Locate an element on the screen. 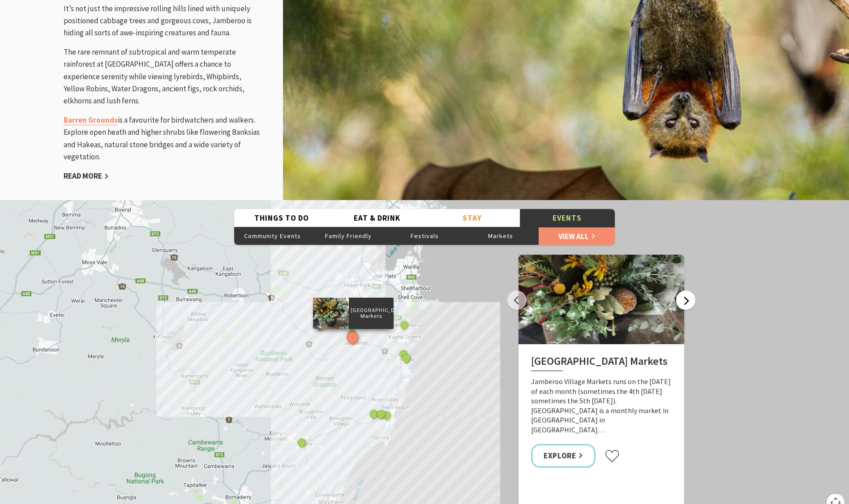 The image size is (849, 504). p: is a favourite for birdwatchers and walkers. Explore open heath and higher shrubs like flowering ... is located at coordinates (162, 138).